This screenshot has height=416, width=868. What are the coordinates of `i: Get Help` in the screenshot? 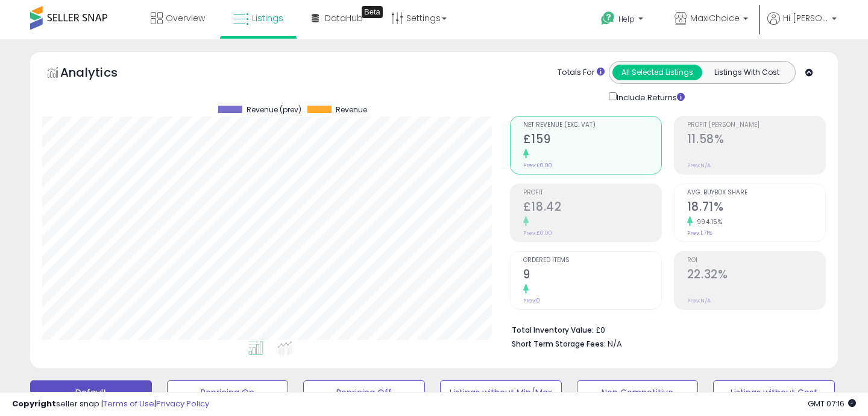 It's located at (607, 18).